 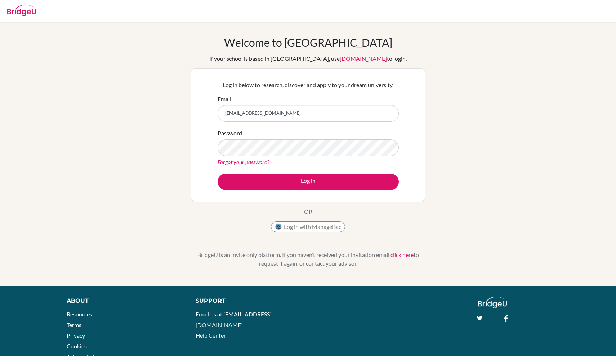 I want to click on img: logo_white@2x-f4f0deed5e89b7ecb1c2cc34c3e3d731f90f0f143d5ea2071677605dd97b5244.png, so click(x=492, y=303).